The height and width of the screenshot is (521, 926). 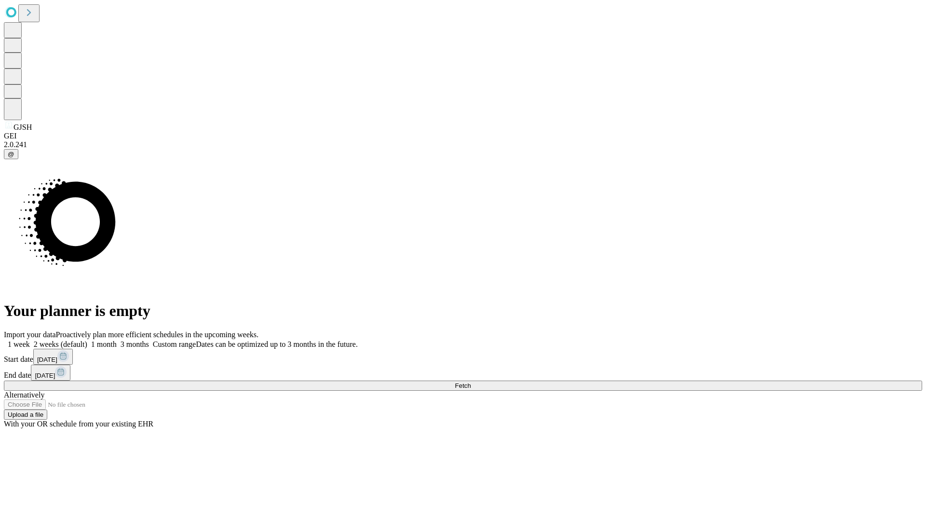 I want to click on span: Alternatively, so click(x=24, y=394).